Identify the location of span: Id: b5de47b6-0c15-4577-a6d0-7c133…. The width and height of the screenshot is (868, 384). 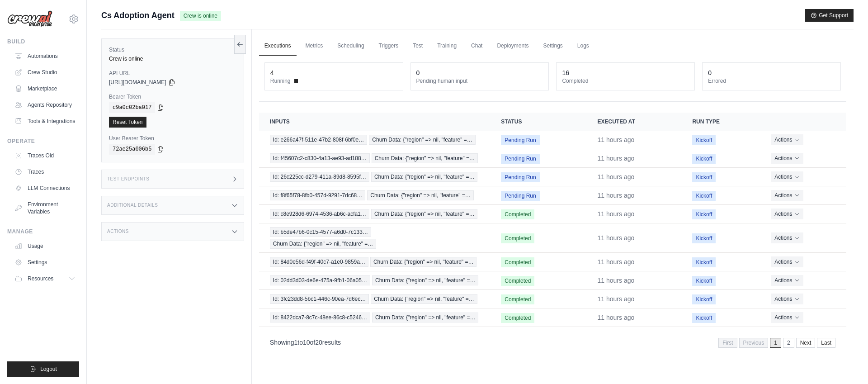
(321, 232).